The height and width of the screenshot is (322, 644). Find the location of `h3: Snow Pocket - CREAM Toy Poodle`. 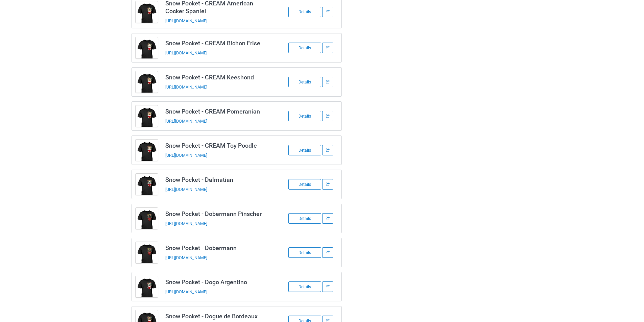

h3: Snow Pocket - CREAM Toy Poodle is located at coordinates (219, 145).